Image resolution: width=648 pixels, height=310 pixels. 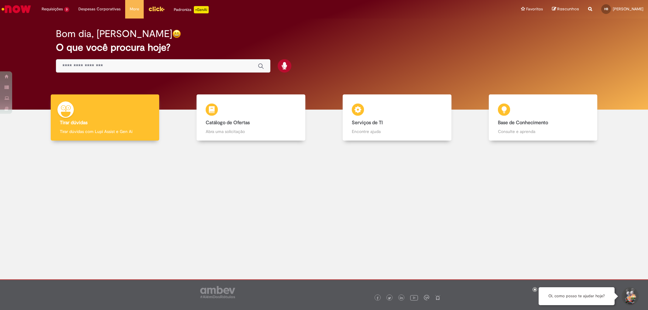 What do you see at coordinates (397, 132) in the screenshot?
I see `p: Encontre ajuda` at bounding box center [397, 132].